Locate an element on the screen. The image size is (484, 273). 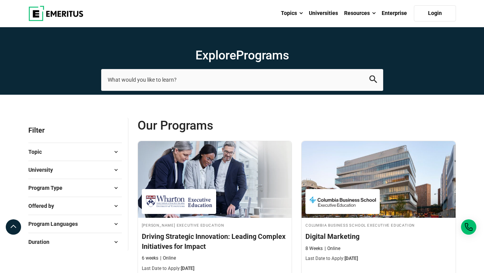
p: 6 weeks is located at coordinates (150, 258).